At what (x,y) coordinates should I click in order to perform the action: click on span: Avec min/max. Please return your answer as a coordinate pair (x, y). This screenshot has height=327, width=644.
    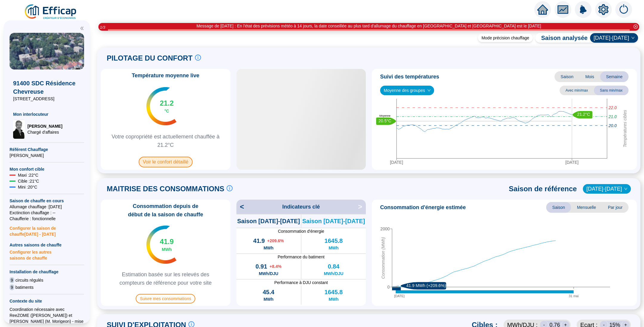
    Looking at the image, I should click on (577, 90).